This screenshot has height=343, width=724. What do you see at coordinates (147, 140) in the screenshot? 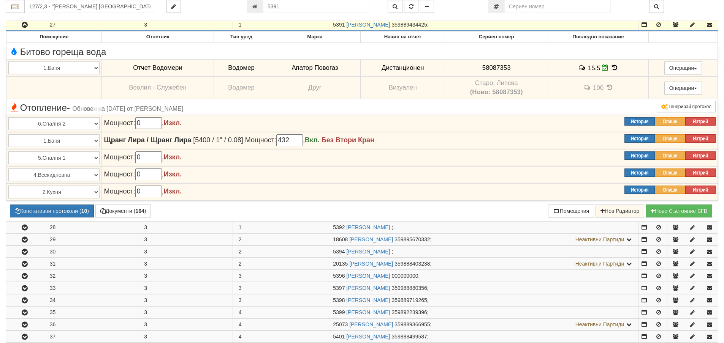
I see `strong: Щранг Лира / Щранг Лира` at bounding box center [147, 140].